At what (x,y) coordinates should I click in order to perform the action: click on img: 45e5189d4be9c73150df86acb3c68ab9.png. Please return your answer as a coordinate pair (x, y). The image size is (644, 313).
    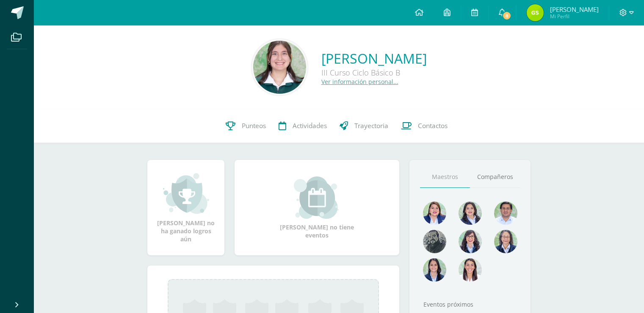
    Looking at the image, I should click on (470, 213).